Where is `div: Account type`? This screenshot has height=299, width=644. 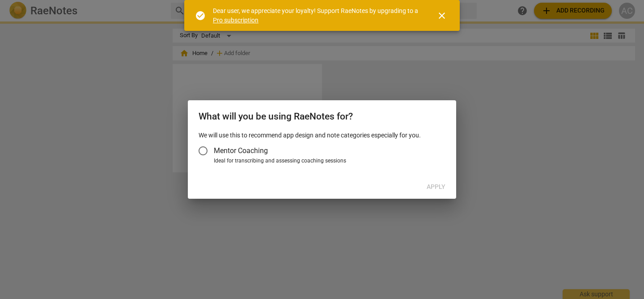
div: Account type is located at coordinates (322, 153).